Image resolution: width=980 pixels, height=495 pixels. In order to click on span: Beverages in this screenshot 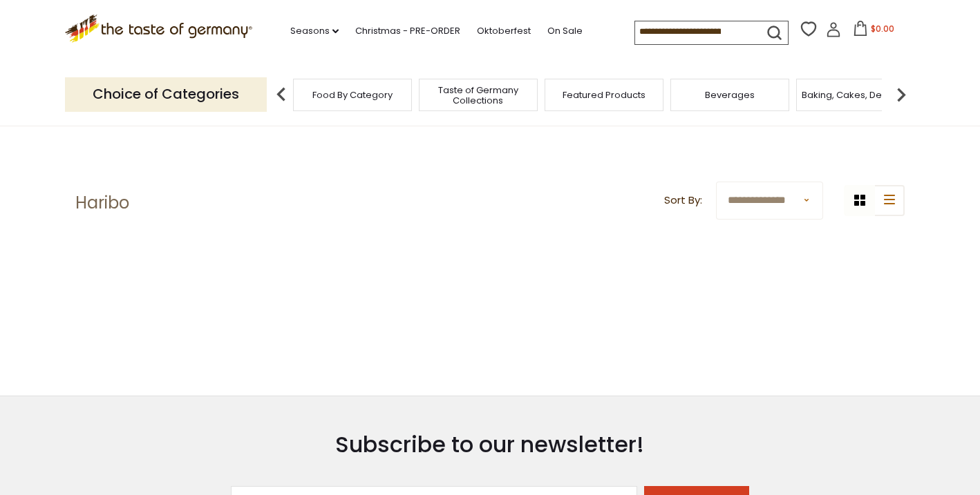, I will do `click(730, 95)`.